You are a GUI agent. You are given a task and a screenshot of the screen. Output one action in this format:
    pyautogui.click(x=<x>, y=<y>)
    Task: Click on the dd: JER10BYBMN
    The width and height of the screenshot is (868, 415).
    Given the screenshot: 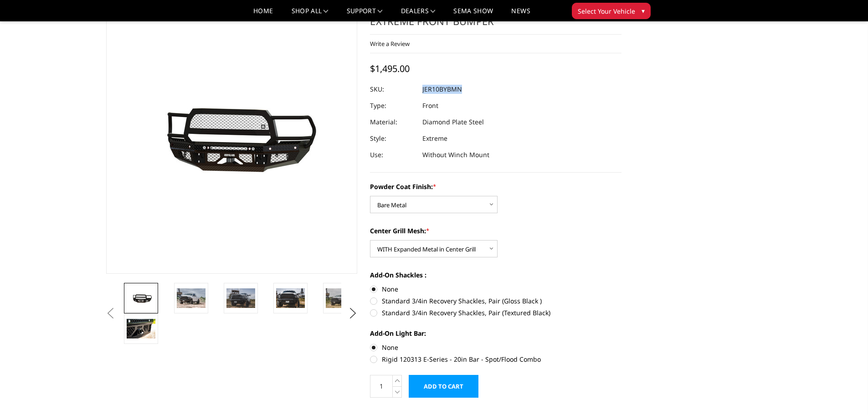 What is the action you would take?
    pyautogui.click(x=442, y=89)
    